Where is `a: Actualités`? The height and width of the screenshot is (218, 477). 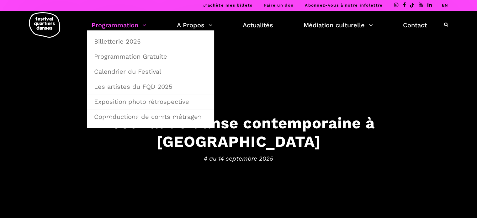 a: Actualités is located at coordinates (258, 25).